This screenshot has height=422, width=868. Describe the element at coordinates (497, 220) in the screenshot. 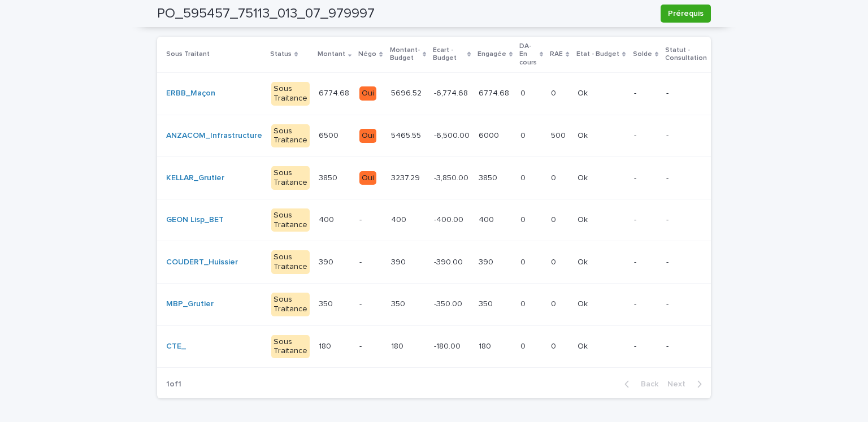

I see `tr: GEON Lisp_BET Sous Traitance400400 -400400 -400.00-400.00 400400 00 00 OkOk --NégoEditer` at that location.